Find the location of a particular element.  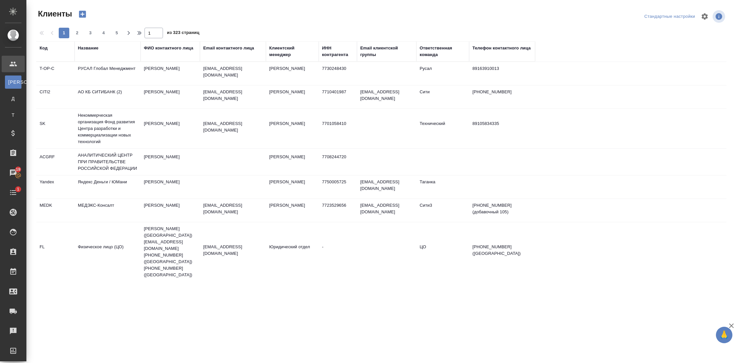

td: АНАЛИТИЧЕСКИЙ ЦЕНТР ПРИ ПРАВИТЕЛЬСТВЕ РОССИЙСКОЙ ФЕДЕРАЦИИ is located at coordinates (108, 162).